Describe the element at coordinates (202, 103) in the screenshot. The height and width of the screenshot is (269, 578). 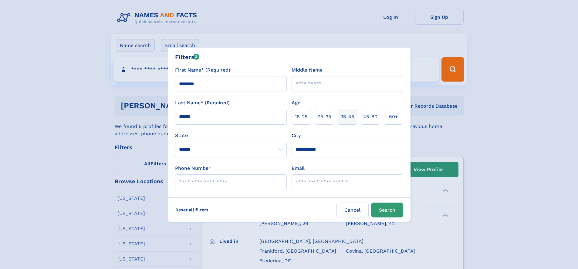
I see `label: Last Name* (Required)` at that location.